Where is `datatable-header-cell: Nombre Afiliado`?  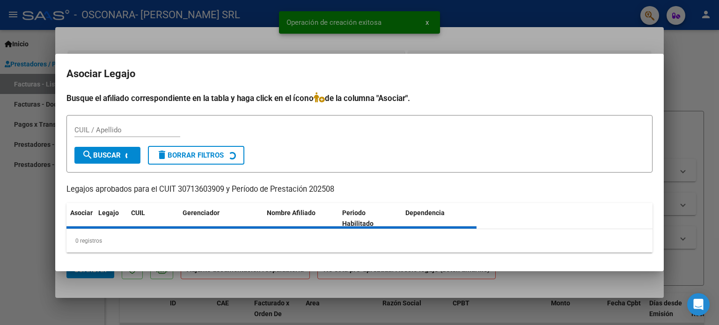
datatable-header-cell: Nombre Afiliado is located at coordinates (300, 219).